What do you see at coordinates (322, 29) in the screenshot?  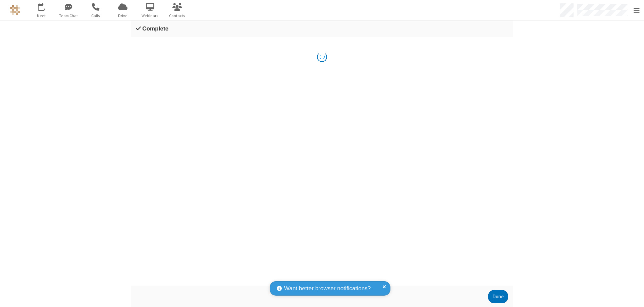 I see `h3: Complete` at bounding box center [322, 29].